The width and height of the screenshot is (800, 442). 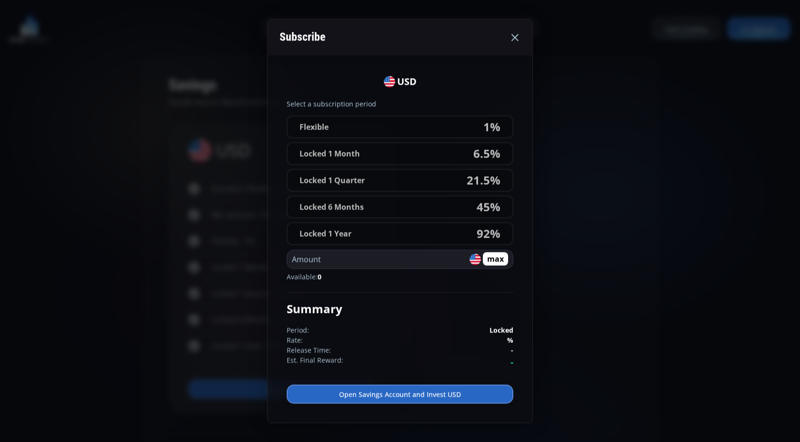 I want to click on strong: 45%, so click(x=489, y=207).